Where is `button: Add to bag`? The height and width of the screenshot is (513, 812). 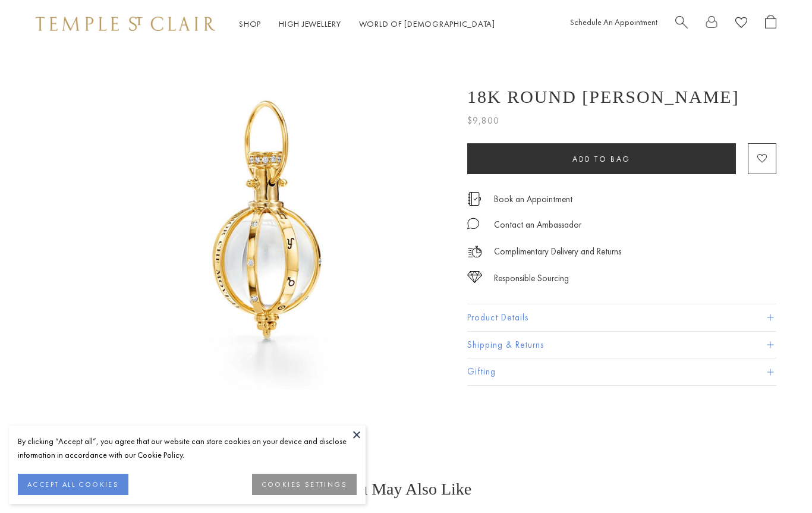
button: Add to bag is located at coordinates (602, 159).